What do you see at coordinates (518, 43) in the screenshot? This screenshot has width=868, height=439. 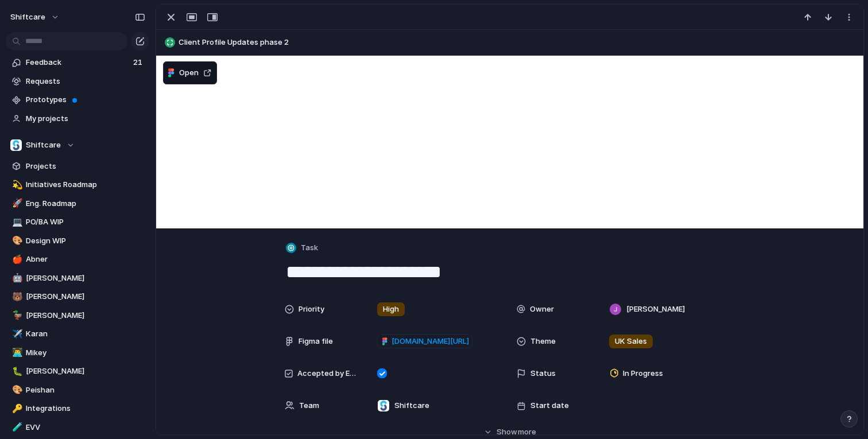 I see `span: Client Profile Updates phase 2` at bounding box center [518, 43].